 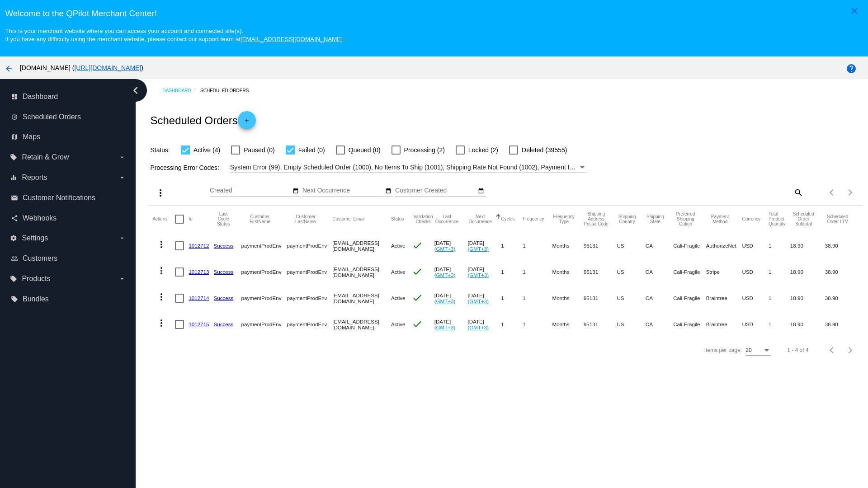 I want to click on button: Change sorting for Status, so click(x=398, y=219).